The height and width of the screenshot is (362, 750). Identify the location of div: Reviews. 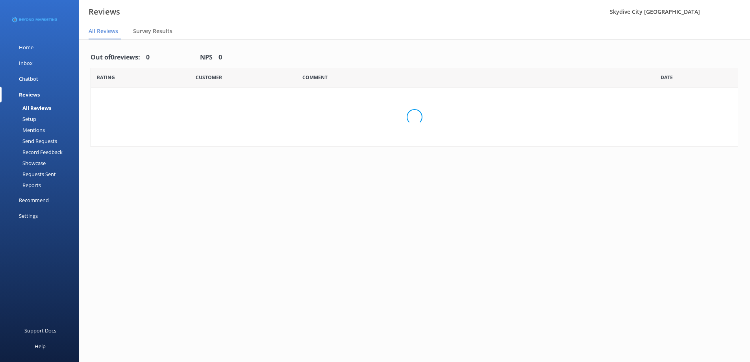
(29, 95).